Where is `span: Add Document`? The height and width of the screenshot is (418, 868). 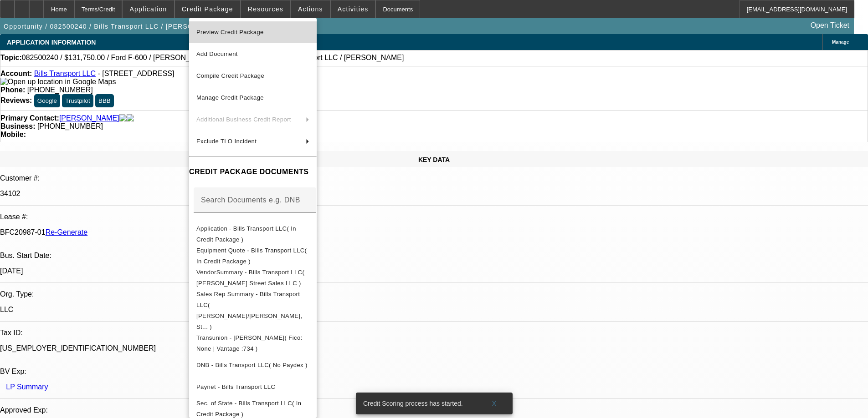
span: Add Document is located at coordinates (217, 54).